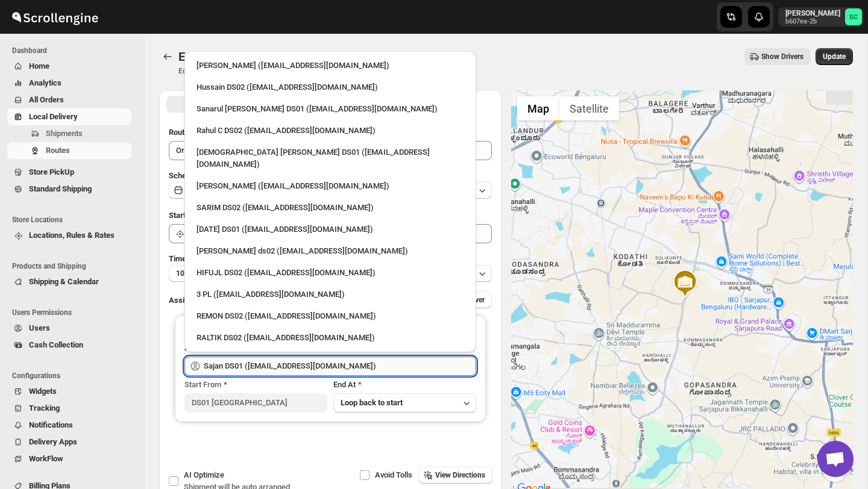 This screenshot has width=868, height=489. Describe the element at coordinates (74, 220) in the screenshot. I see `span: Store Locations` at that location.